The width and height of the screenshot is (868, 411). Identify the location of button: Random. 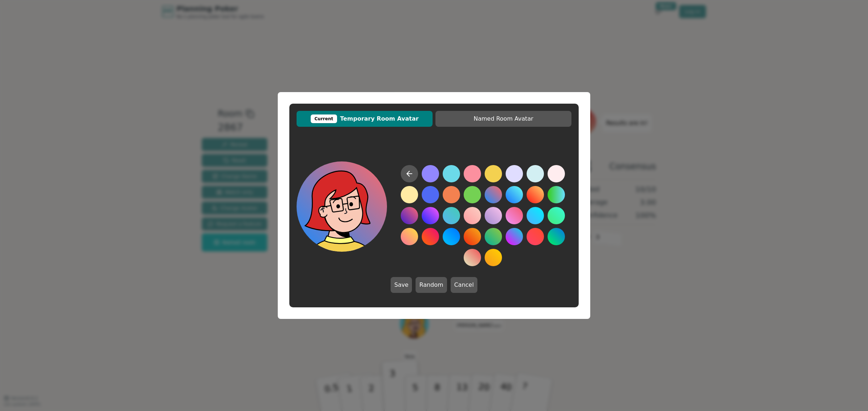
(431, 285).